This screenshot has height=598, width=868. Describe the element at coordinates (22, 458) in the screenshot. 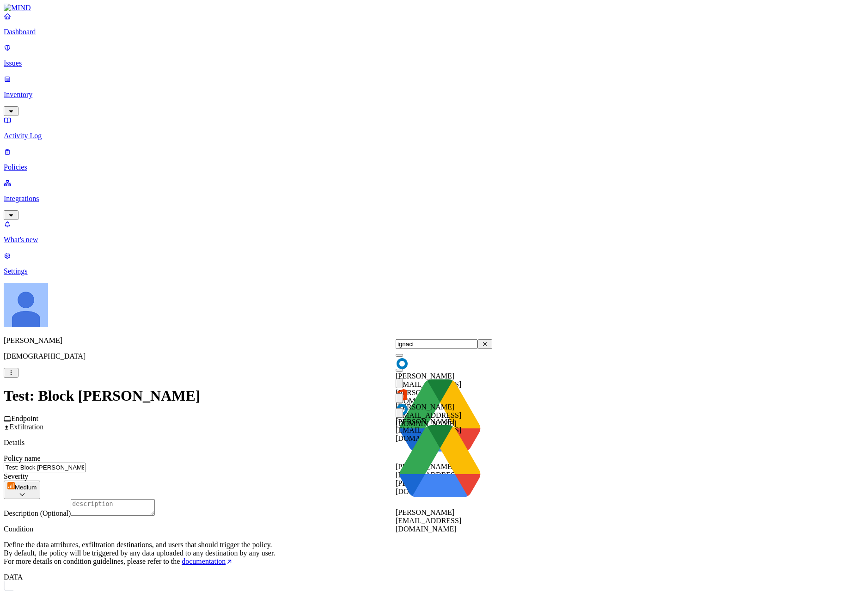

I see `label: Policy name` at that location.